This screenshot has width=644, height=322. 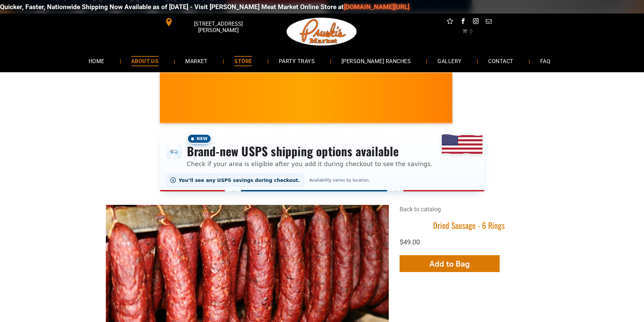 What do you see at coordinates (469, 213) in the screenshot?
I see `div: Breadcrumbs` at bounding box center [469, 213].